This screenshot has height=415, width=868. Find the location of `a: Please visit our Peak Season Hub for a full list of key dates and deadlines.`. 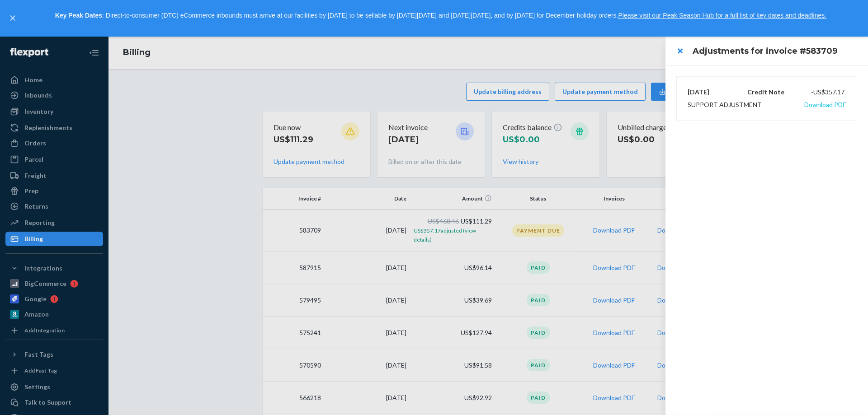

a: Please visit our Peak Season Hub for a full list of key dates and deadlines. is located at coordinates (722, 15).